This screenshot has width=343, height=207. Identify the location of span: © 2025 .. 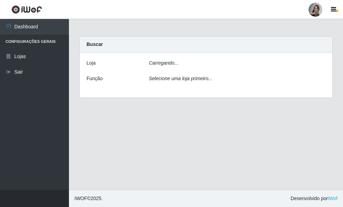
(89, 198).